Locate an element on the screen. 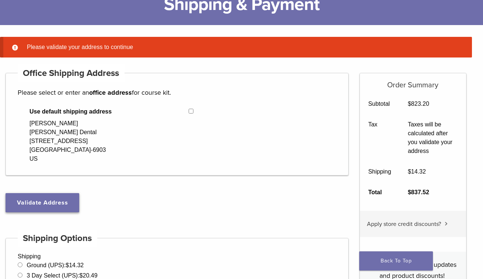  bdi: 20.49 is located at coordinates (89, 275).